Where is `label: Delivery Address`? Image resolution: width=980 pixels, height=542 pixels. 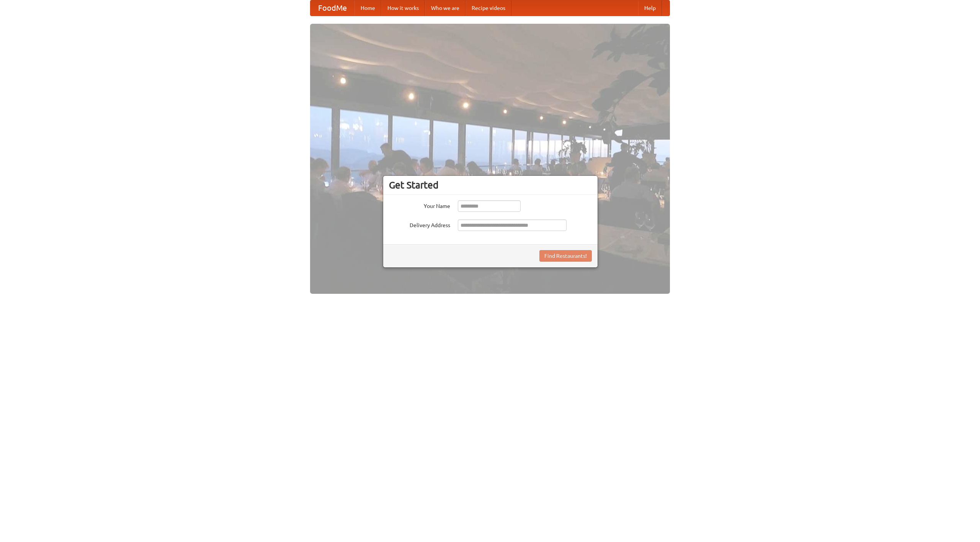 label: Delivery Address is located at coordinates (419, 224).